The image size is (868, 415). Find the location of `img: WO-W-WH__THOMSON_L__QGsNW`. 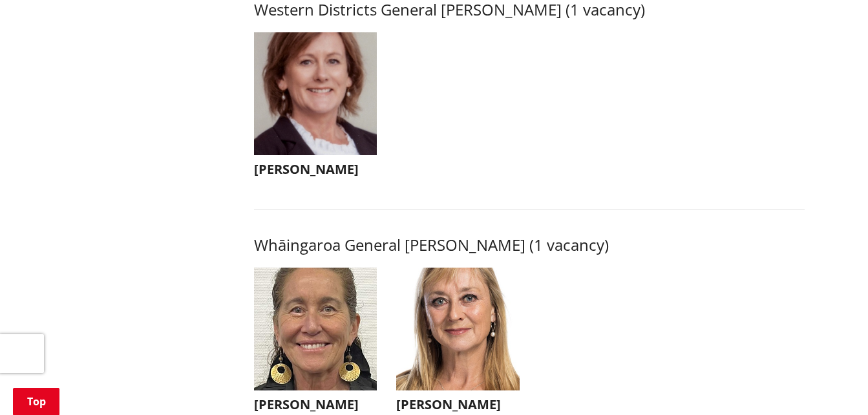

img: WO-W-WH__THOMSON_L__QGsNW is located at coordinates (316, 329).